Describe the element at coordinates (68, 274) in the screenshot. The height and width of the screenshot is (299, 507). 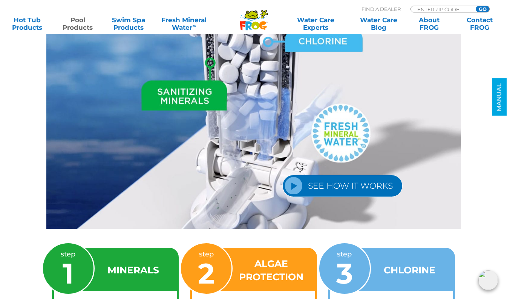
I see `span: 1` at that location.